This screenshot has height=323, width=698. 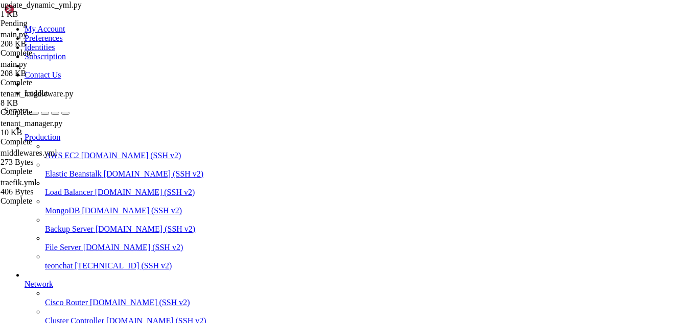 I want to click on x-row: 1 additional security update can be applied with ESM Apps., so click(x=284, y=107).